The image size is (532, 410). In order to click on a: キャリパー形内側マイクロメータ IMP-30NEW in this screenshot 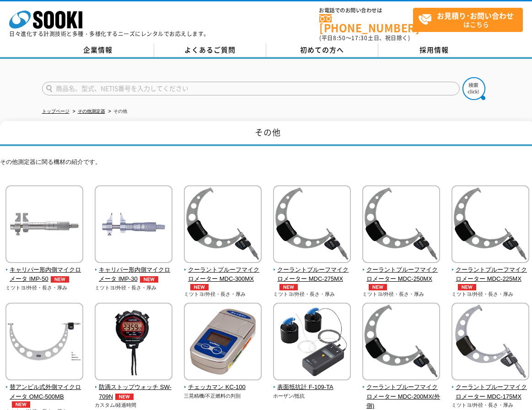, I will do `click(134, 270)`.